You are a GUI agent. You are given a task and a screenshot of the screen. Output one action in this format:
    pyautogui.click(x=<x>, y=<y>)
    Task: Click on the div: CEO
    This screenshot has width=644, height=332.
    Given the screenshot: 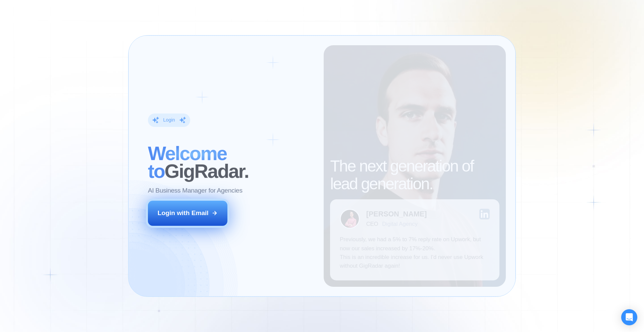 What is the action you would take?
    pyautogui.click(x=372, y=224)
    